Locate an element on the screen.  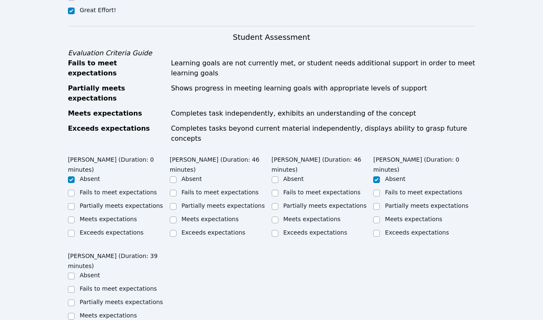
div: Shows progress in meeting learning goals with appropriate levels of support is located at coordinates (323, 93).